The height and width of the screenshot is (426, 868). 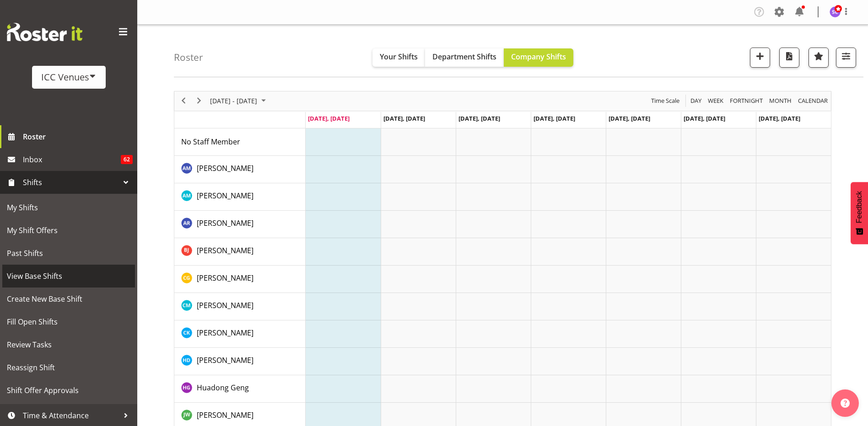 I want to click on button: Company Shifts, so click(x=539, y=57).